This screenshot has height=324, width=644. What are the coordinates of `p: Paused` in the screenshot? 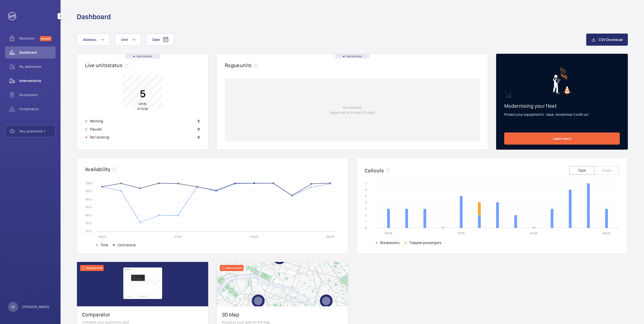 It's located at (96, 129).